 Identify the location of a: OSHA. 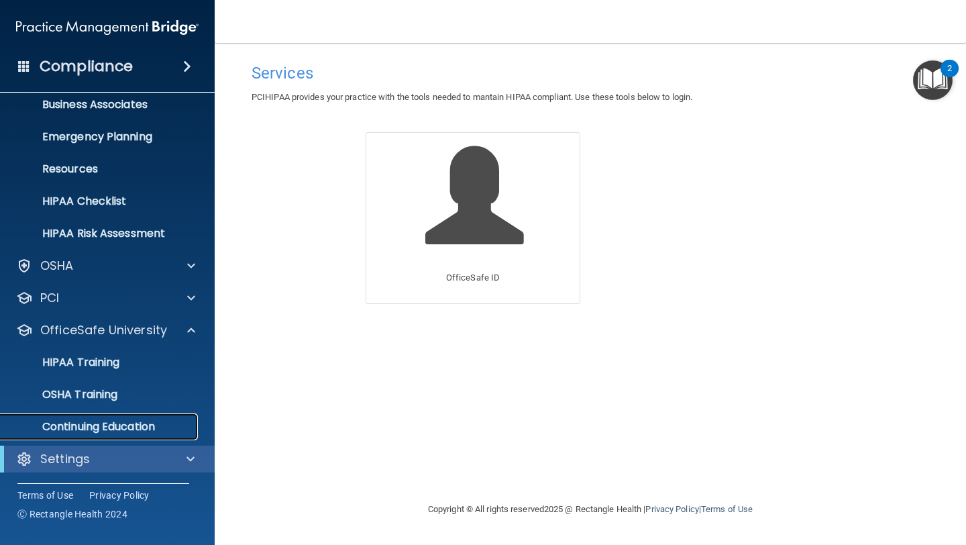
(105, 266).